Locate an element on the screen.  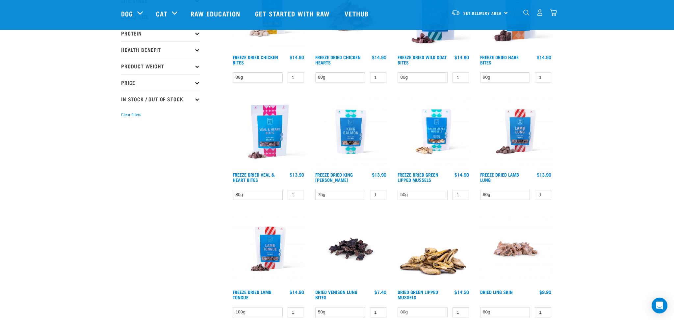
a: Vethub is located at coordinates (358, 14).